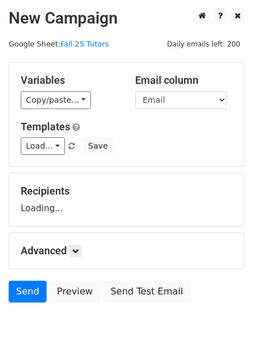 Image resolution: width=253 pixels, height=349 pixels. Describe the element at coordinates (59, 44) in the screenshot. I see `small: Google Sheet:` at that location.